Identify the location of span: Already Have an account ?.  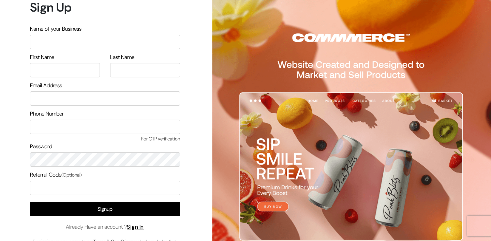
(105, 227).